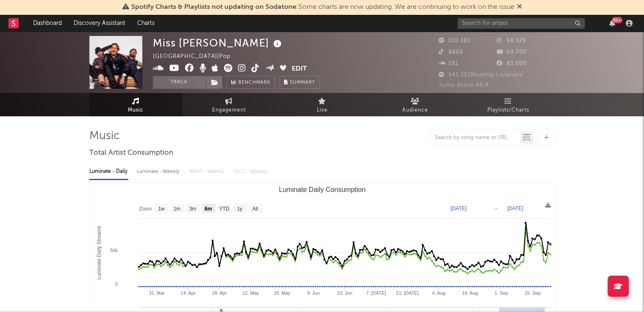  I want to click on span: : Some charts are now updating. We are continuing to work on the issue, so click(323, 7).